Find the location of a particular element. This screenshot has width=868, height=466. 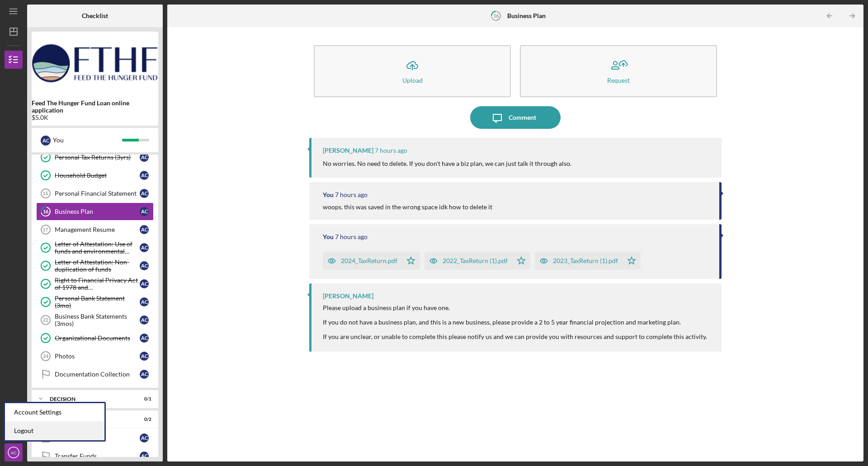

a: 17Management ResumeAC is located at coordinates (95, 229).